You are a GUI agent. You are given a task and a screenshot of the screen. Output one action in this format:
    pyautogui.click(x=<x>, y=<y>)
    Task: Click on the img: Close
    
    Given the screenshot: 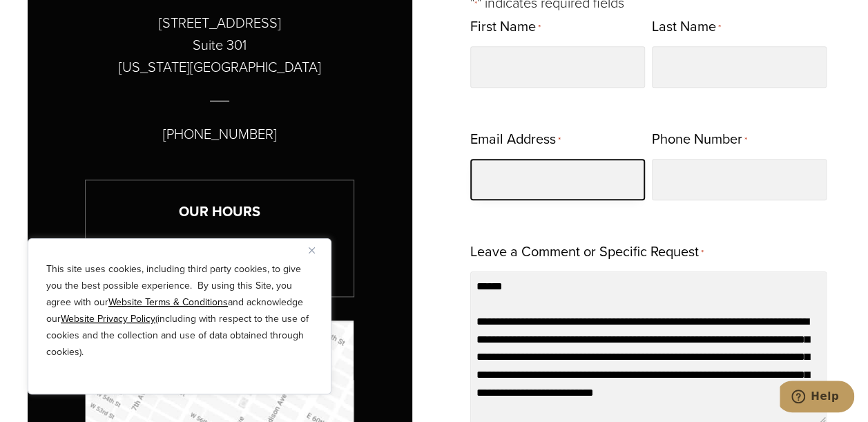 What is the action you would take?
    pyautogui.click(x=311, y=251)
    